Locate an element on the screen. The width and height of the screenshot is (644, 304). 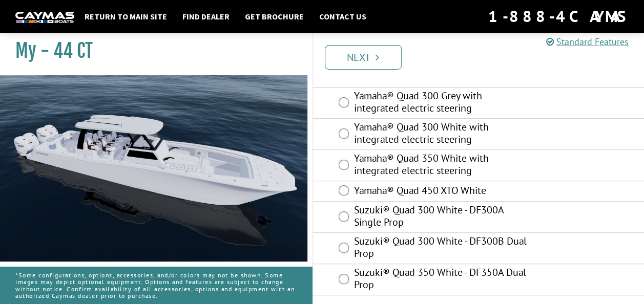
div: 1-888-4CAYMAS is located at coordinates (558, 16).